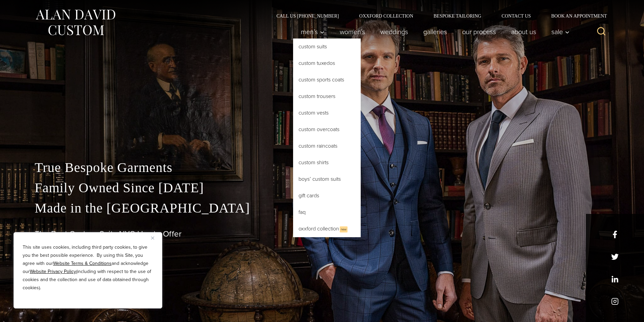  Describe the element at coordinates (343, 230) in the screenshot. I see `span: New` at that location.